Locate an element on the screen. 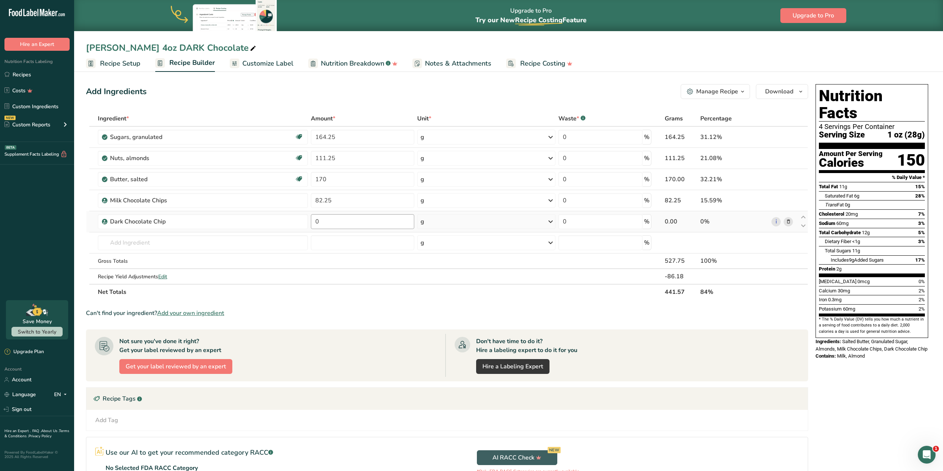 The width and height of the screenshot is (943, 471). div: 31.12% is located at coordinates (734, 137).